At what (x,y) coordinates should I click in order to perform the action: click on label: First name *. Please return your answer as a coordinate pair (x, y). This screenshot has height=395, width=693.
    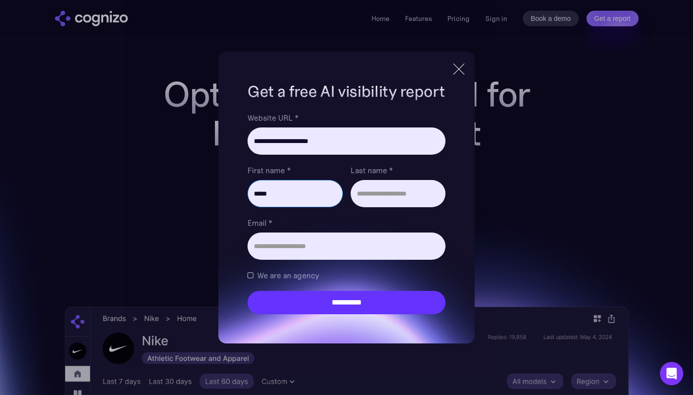
    Looking at the image, I should click on (295, 170).